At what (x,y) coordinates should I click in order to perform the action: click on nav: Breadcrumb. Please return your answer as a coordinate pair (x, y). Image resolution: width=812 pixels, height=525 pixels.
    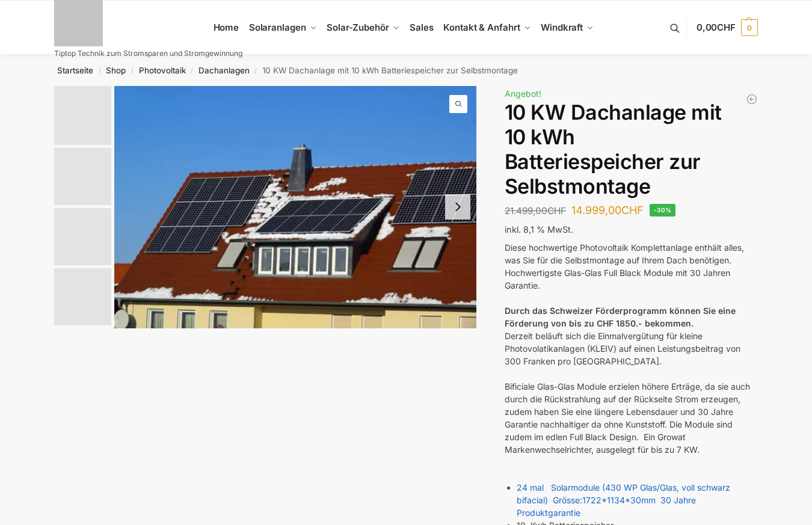
    Looking at the image, I should click on (406, 70).